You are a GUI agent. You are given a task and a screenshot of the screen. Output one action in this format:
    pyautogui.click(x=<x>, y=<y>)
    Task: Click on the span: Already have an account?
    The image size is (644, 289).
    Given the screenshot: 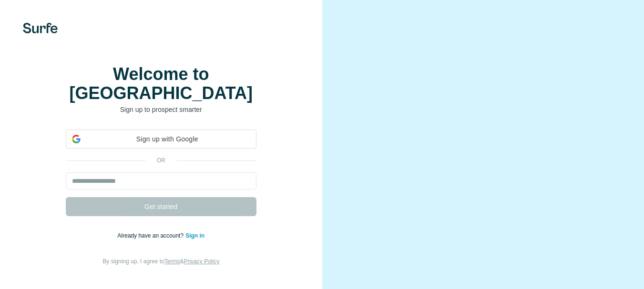 What is the action you would take?
    pyautogui.click(x=151, y=236)
    